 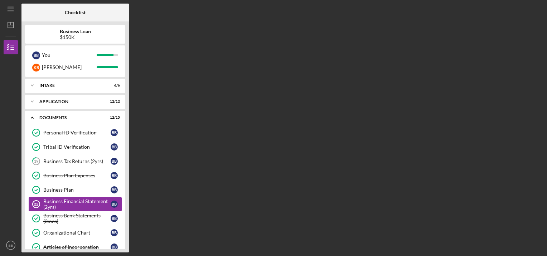 What do you see at coordinates (36, 204) in the screenshot?
I see `tspan: 22` at bounding box center [36, 204].